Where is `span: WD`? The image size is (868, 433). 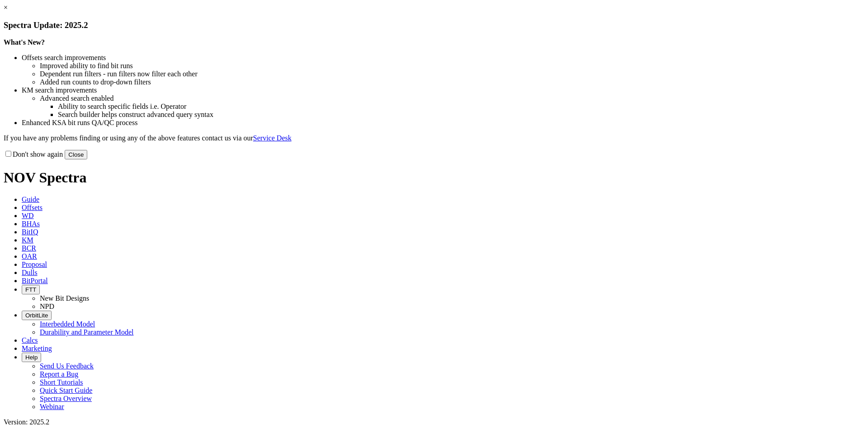
span: WD is located at coordinates (28, 216).